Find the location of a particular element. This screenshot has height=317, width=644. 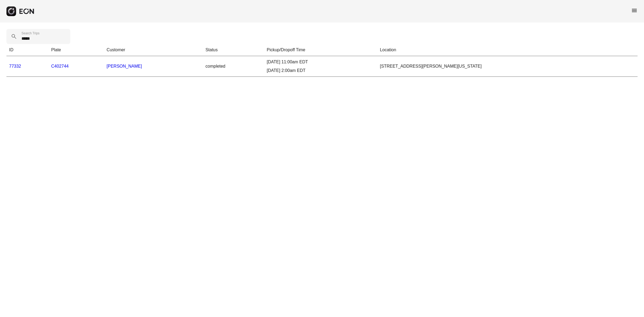

a: C402744 is located at coordinates (60, 66).